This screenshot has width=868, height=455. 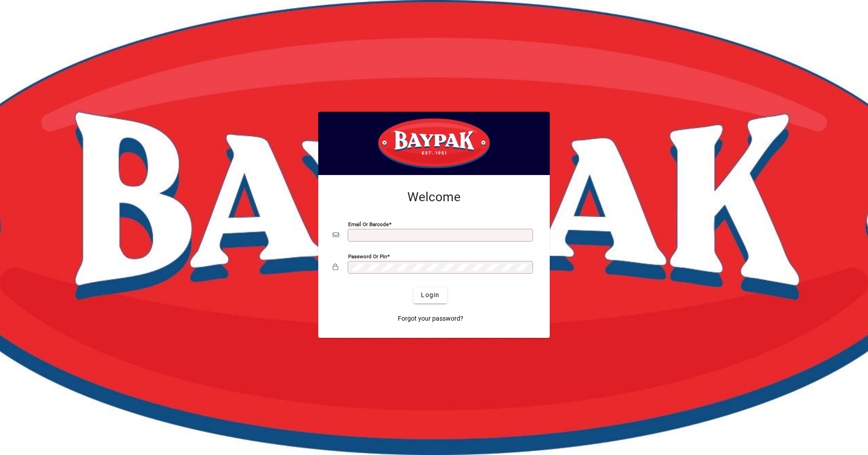 I want to click on button: Login, so click(x=430, y=295).